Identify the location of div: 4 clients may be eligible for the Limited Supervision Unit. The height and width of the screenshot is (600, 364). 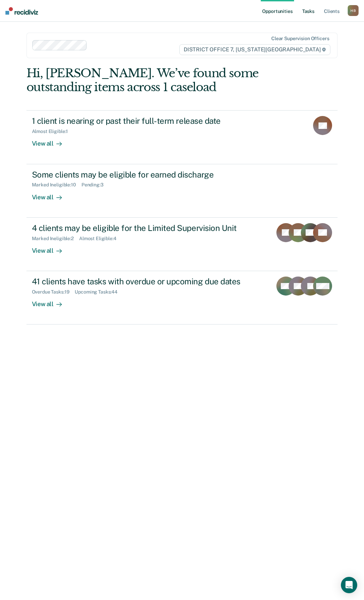
(150, 228).